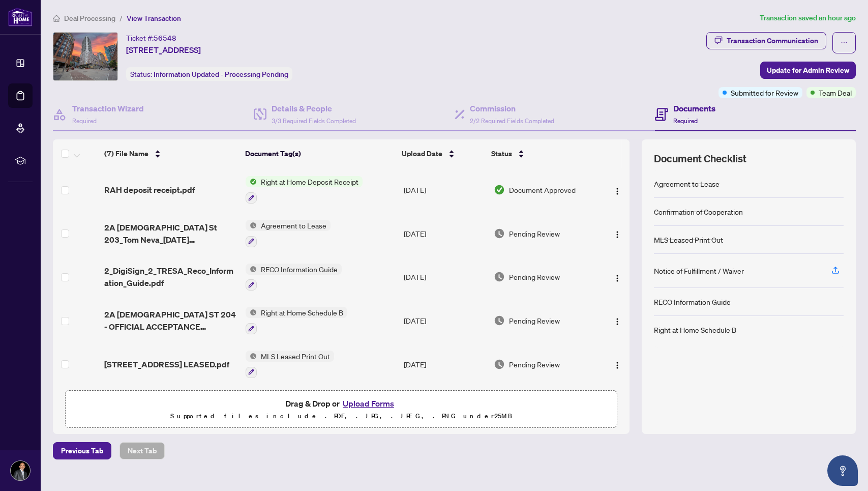 This screenshot has height=491, width=868. I want to click on div: Notice of Fulfillment / Waiver, so click(699, 270).